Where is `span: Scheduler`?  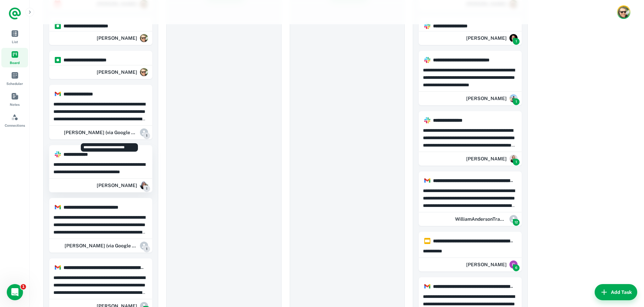 span: Scheduler is located at coordinates (15, 83).